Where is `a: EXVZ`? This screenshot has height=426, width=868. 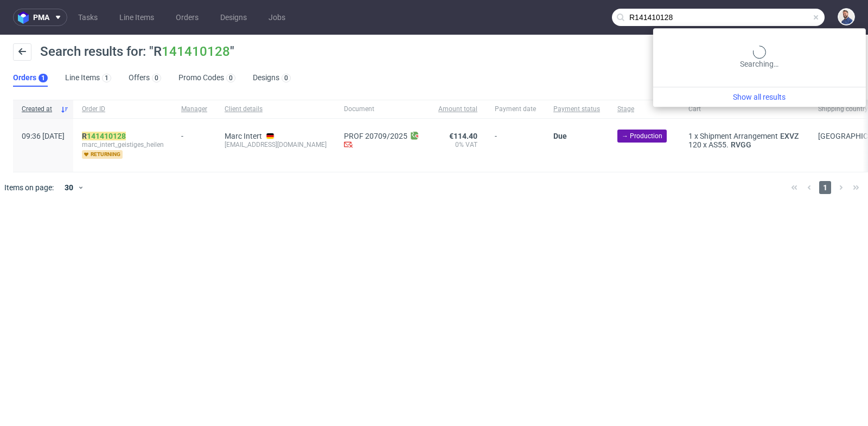 a: EXVZ is located at coordinates (789, 136).